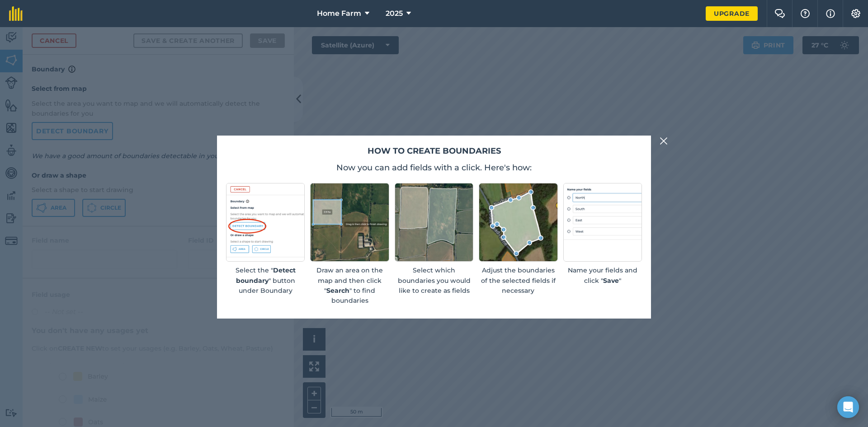 The width and height of the screenshot is (868, 427). What do you see at coordinates (663, 141) in the screenshot?
I see `img: svg+xml;base64,PHN2ZyB4bWxucz0iaHR0cDovL3d3dy53My5vcmcvMjAwMC9zdmciIHdpZHRoPSIyMiIgaGVpZ2h0PSIzMC...` at bounding box center [663, 141].